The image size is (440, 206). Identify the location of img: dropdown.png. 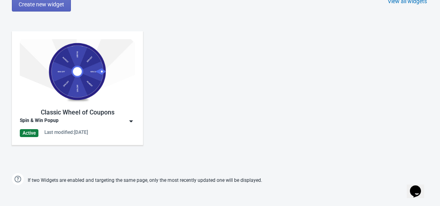
(131, 121).